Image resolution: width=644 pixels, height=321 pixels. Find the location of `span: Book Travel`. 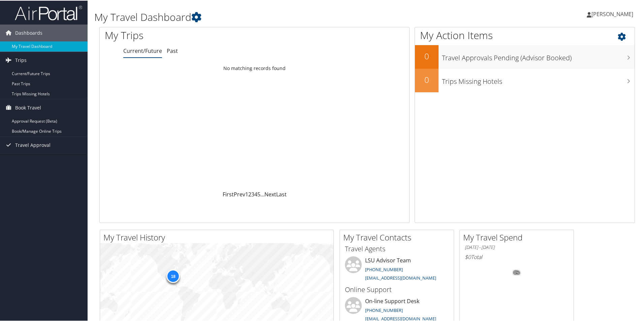

span: Book Travel is located at coordinates (28, 107).